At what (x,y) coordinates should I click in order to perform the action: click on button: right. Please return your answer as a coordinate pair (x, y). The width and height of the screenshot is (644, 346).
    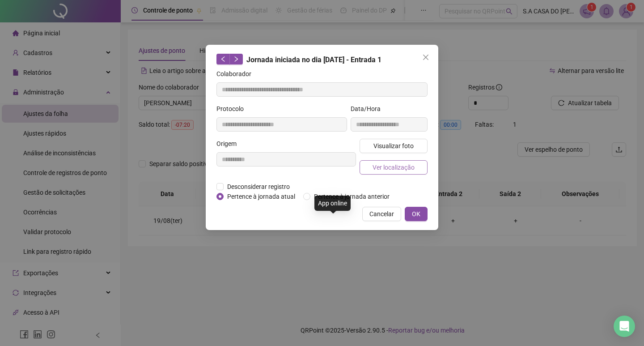
    Looking at the image, I should click on (236, 59).